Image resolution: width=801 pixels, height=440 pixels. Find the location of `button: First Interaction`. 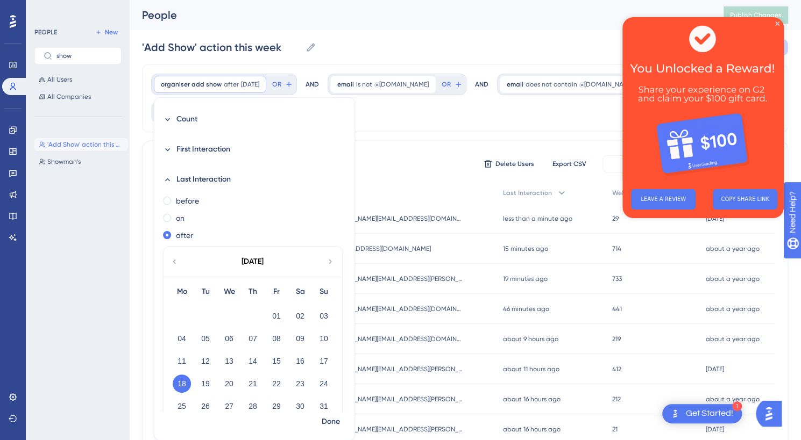

button: First Interaction is located at coordinates (252, 150).